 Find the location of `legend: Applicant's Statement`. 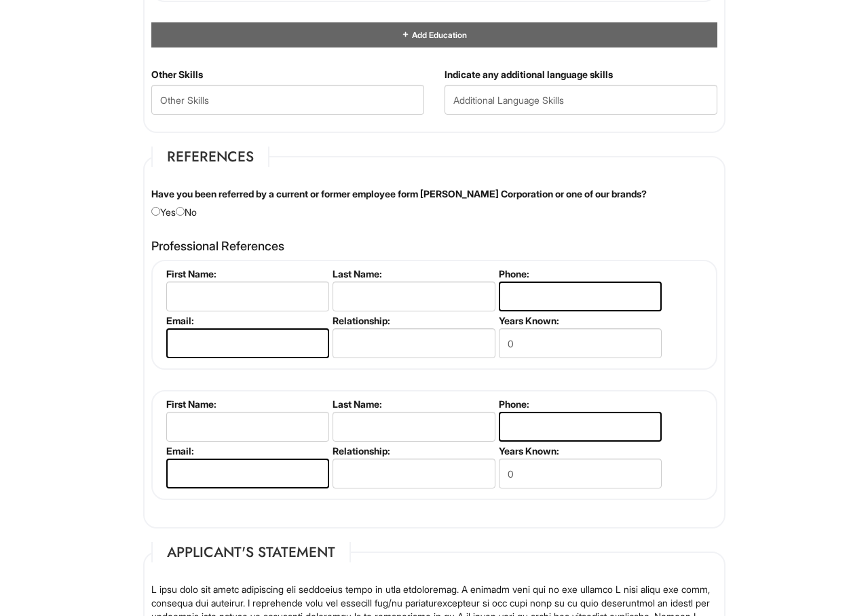

legend: Applicant's Statement is located at coordinates (251, 553).